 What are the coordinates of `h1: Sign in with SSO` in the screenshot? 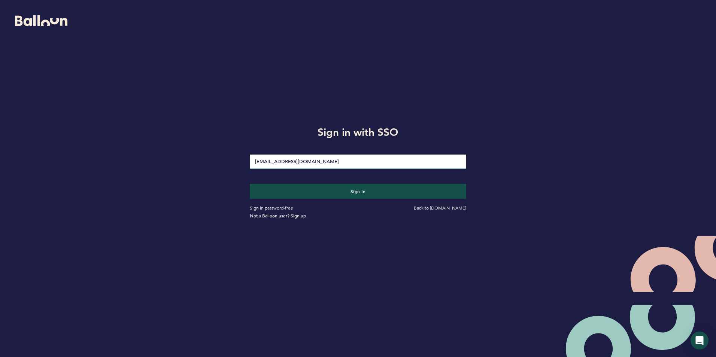 It's located at (358, 132).